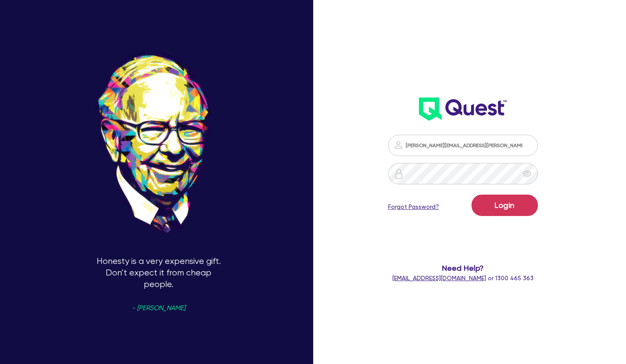  I want to click on a: Forgot Password?, so click(413, 207).